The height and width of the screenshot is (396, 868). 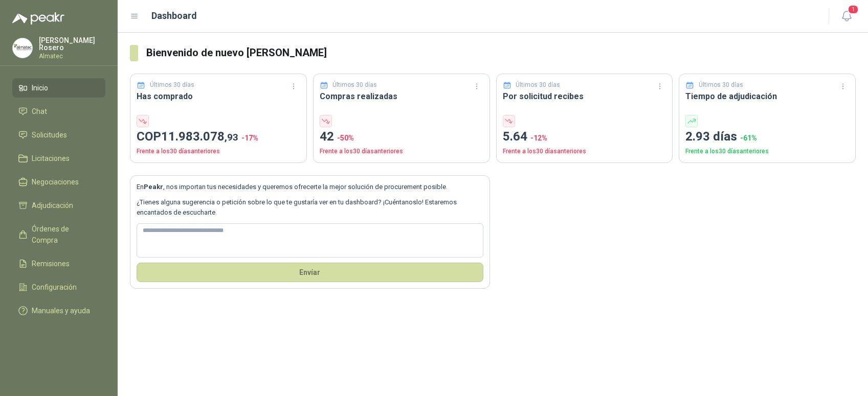 What do you see at coordinates (584, 96) in the screenshot?
I see `h3: Por solicitud recibes` at bounding box center [584, 96].